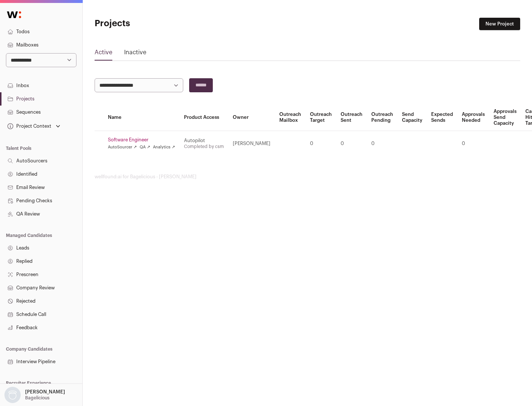 The width and height of the screenshot is (532, 406). What do you see at coordinates (28, 126) in the screenshot?
I see `div: Project Context` at bounding box center [28, 126].